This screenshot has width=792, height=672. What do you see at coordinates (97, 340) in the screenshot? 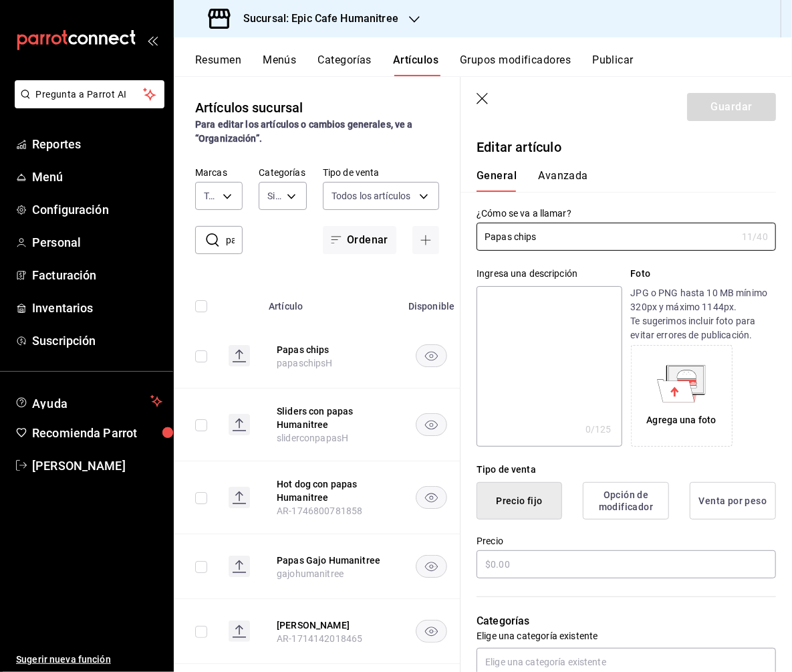
I see `span: Suscripción` at bounding box center [97, 340].